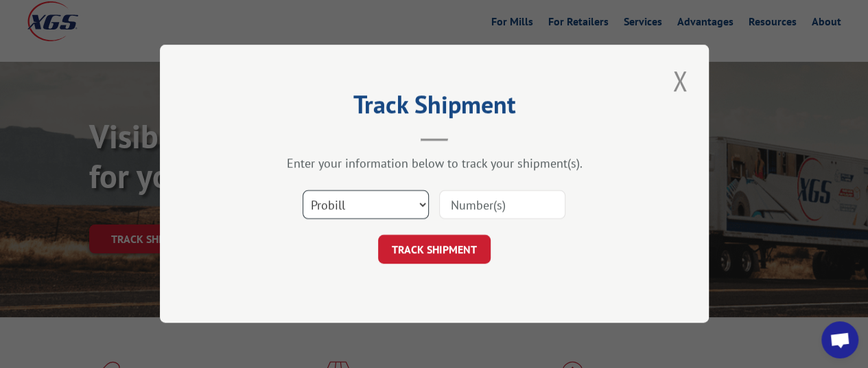 The height and width of the screenshot is (368, 868). I want to click on input: Number(s), so click(503, 205).